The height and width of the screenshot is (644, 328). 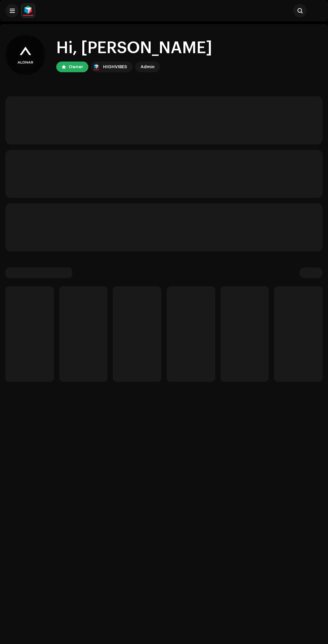 I want to click on div: HIGHVIBES, so click(x=115, y=67).